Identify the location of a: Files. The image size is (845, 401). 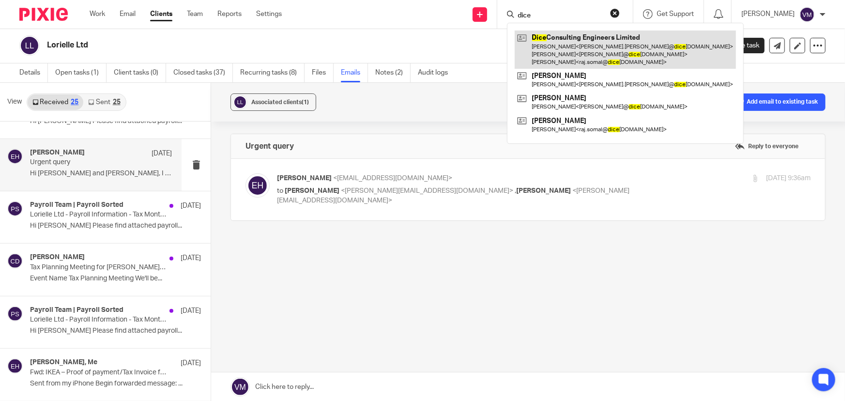
(323, 73).